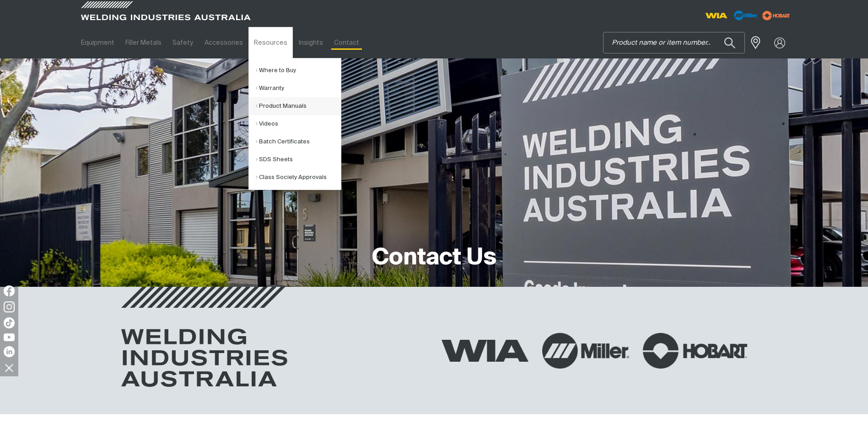  I want to click on a: Equipment, so click(97, 43).